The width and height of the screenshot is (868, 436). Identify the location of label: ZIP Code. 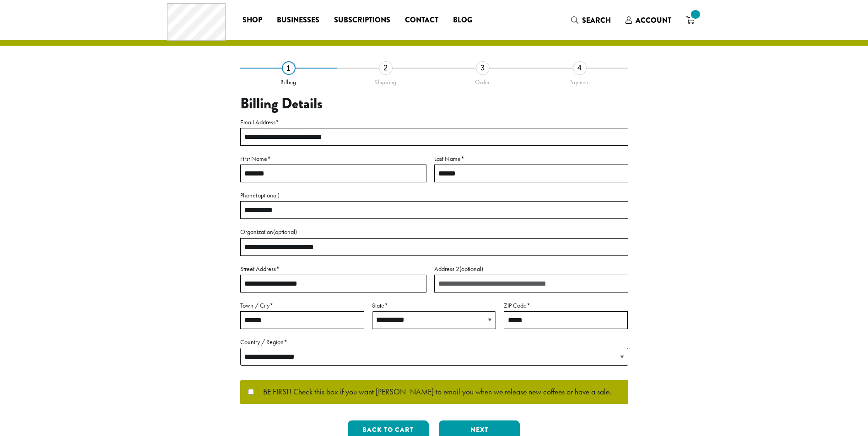
(566, 305).